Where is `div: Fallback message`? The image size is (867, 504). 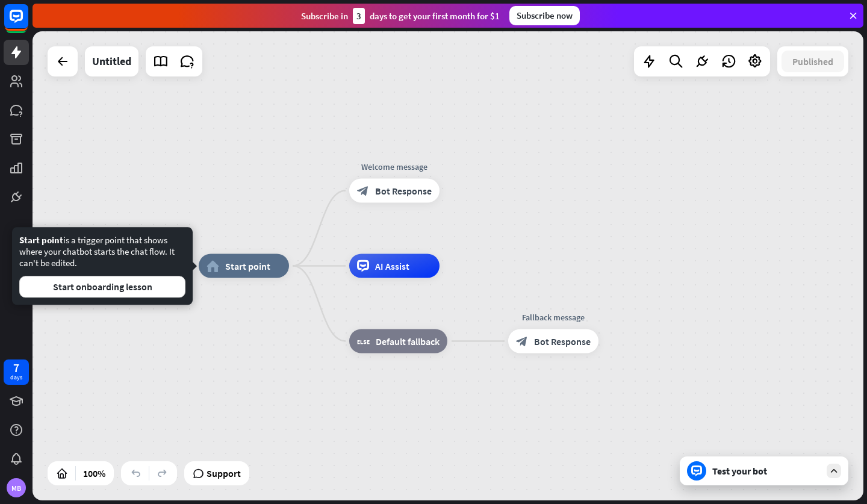
div: Fallback message is located at coordinates (553, 317).